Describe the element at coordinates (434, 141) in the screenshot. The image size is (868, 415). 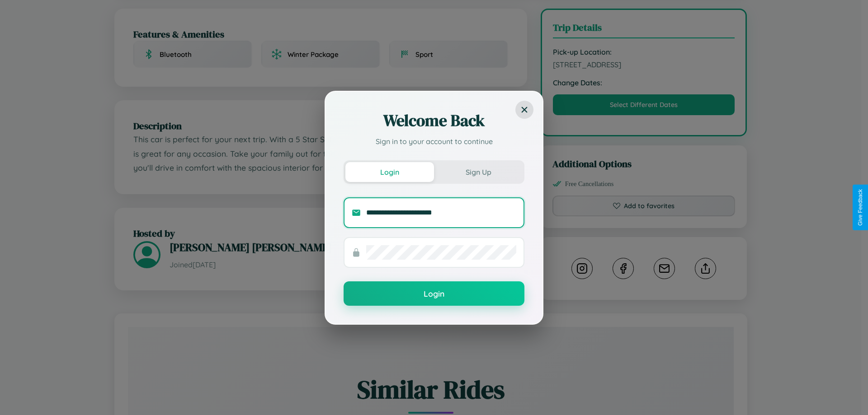
I see `p: Sign in to your account to continue` at that location.